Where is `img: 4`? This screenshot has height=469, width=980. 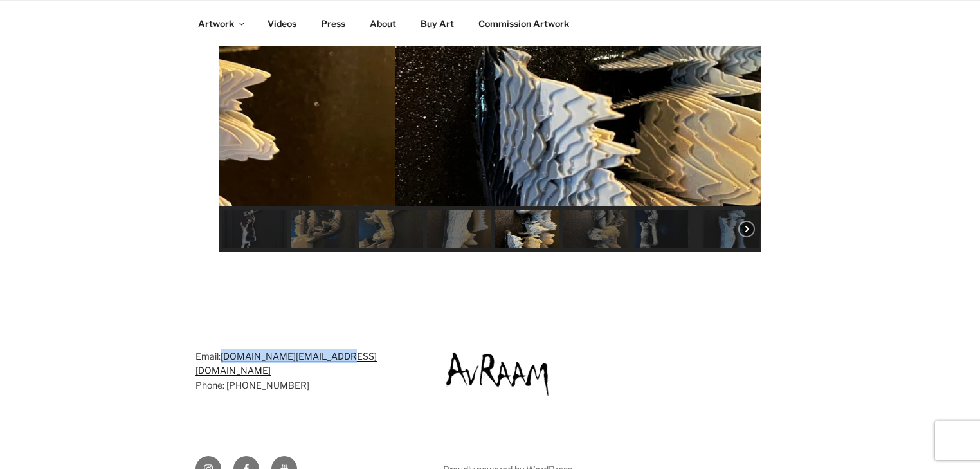
img: 4 is located at coordinates (391, 229).